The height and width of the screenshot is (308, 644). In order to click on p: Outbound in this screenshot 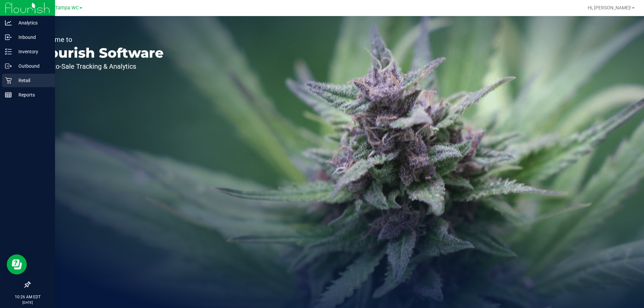, I will do `click(32, 66)`.